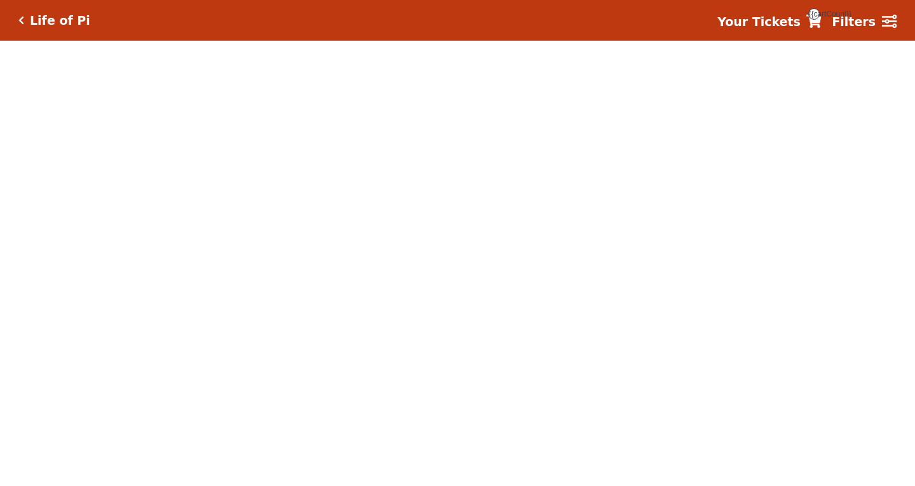  What do you see at coordinates (770, 22) in the screenshot?
I see `a: Your Tickets {{cartCount}}` at bounding box center [770, 22].